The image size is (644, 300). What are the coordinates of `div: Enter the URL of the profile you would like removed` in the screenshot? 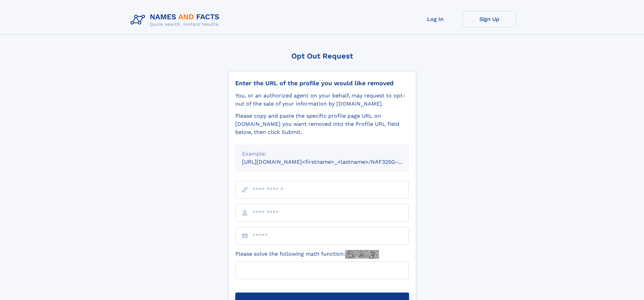 It's located at (322, 84).